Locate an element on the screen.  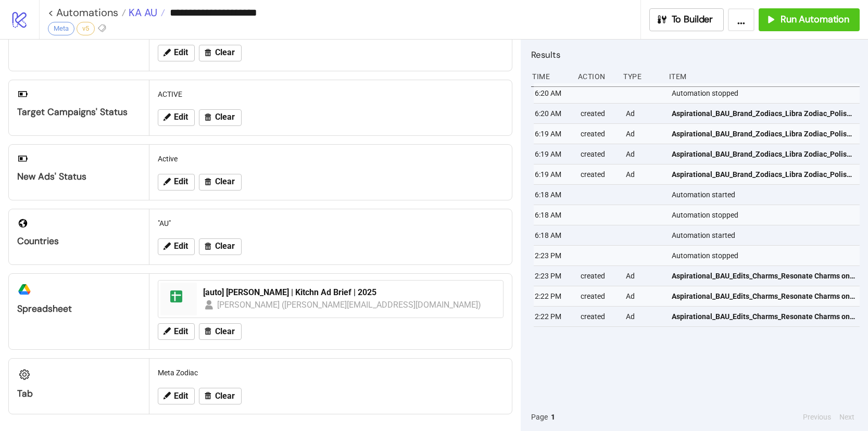
div: Tab is located at coordinates (79, 394).